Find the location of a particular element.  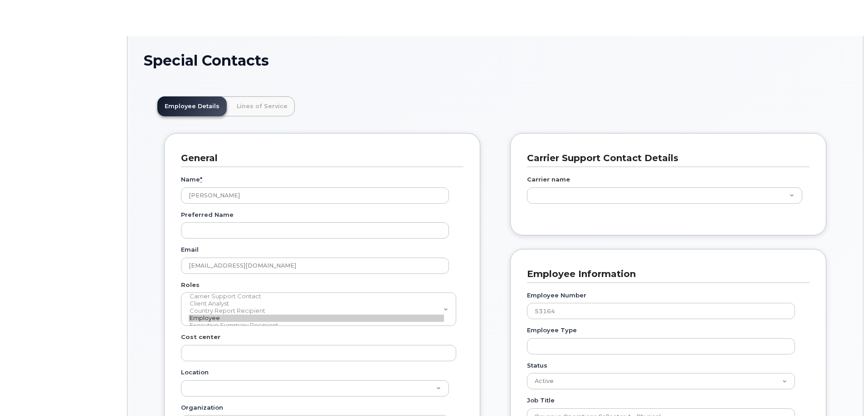

label: Location is located at coordinates (194, 372).